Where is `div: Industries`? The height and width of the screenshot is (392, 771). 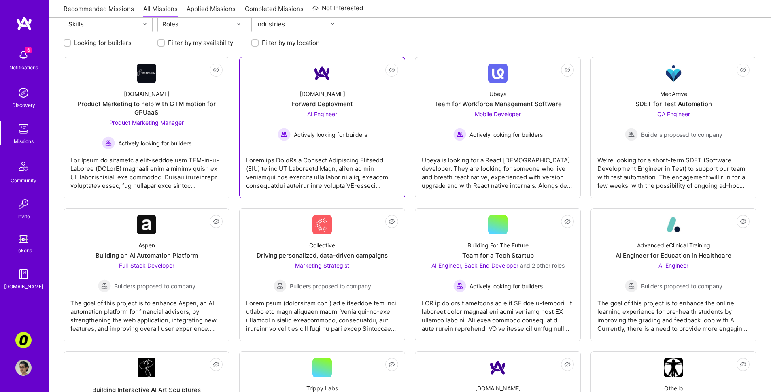 div: Industries is located at coordinates (271, 24).